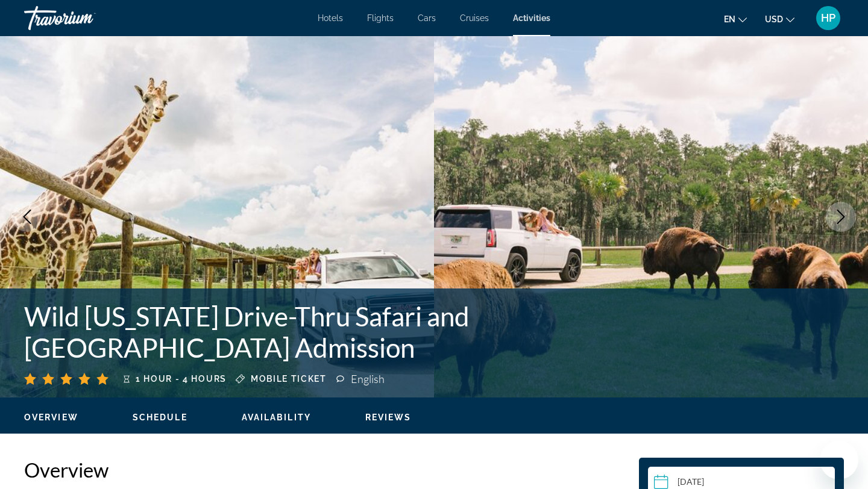  I want to click on a: Hotels, so click(330, 18).